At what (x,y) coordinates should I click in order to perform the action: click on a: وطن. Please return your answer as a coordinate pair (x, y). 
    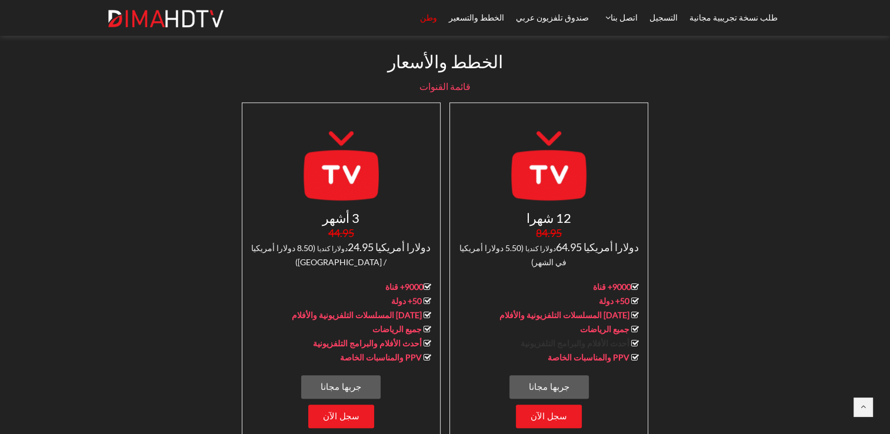
    Looking at the image, I should click on (428, 18).